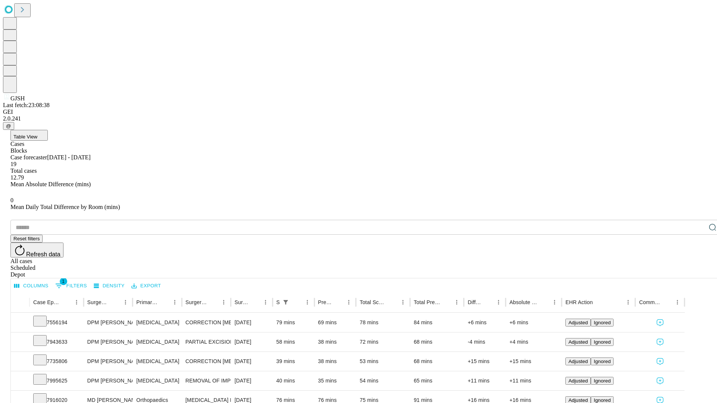 This screenshot has height=403, width=717. Describe the element at coordinates (278, 302) in the screenshot. I see `div: Scheduled In Room Duration` at that location.